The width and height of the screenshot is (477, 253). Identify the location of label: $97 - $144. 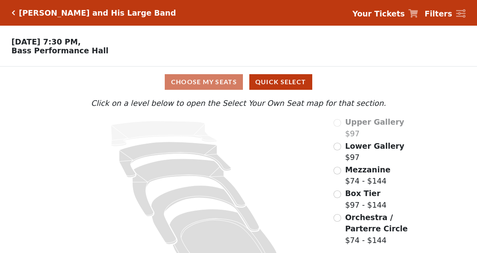
(366, 199).